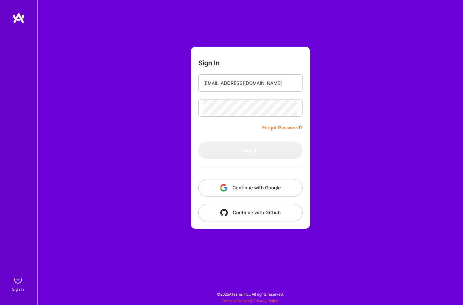  What do you see at coordinates (209, 63) in the screenshot?
I see `h3: Sign In` at bounding box center [209, 63].